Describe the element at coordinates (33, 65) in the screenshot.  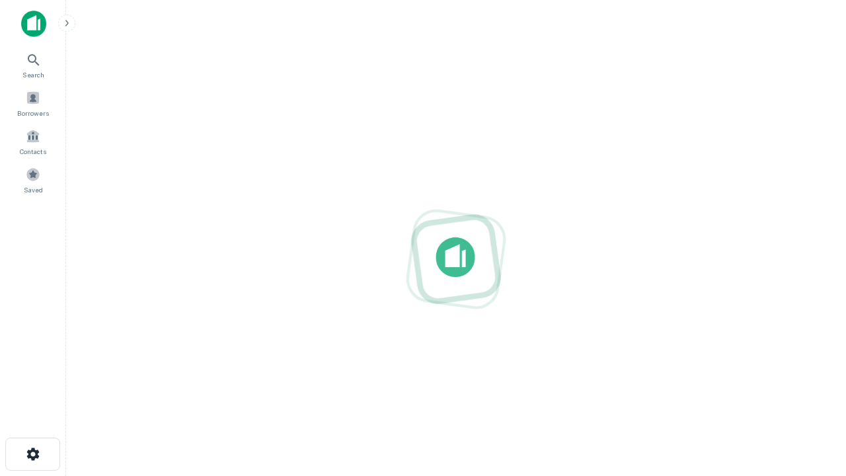
I see `div: Search` at that location.